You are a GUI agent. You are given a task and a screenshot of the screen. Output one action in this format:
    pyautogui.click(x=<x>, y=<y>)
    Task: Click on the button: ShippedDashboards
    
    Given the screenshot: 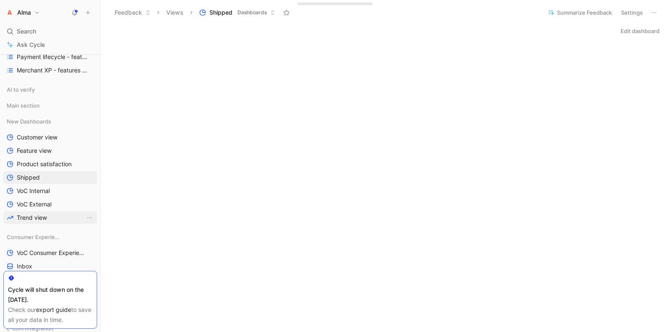 What is the action you would take?
    pyautogui.click(x=237, y=13)
    